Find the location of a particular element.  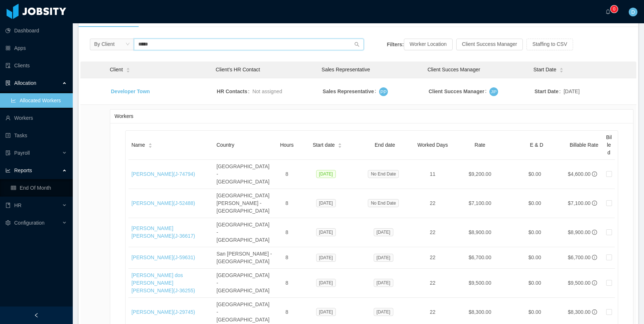

i: icon: solution is located at coordinates (8, 83).